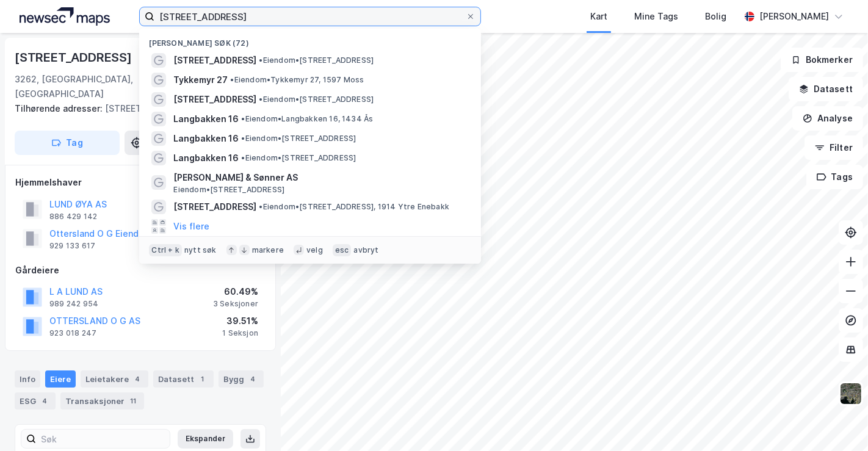  Describe the element at coordinates (315, 250) in the screenshot. I see `div: velg` at that location.